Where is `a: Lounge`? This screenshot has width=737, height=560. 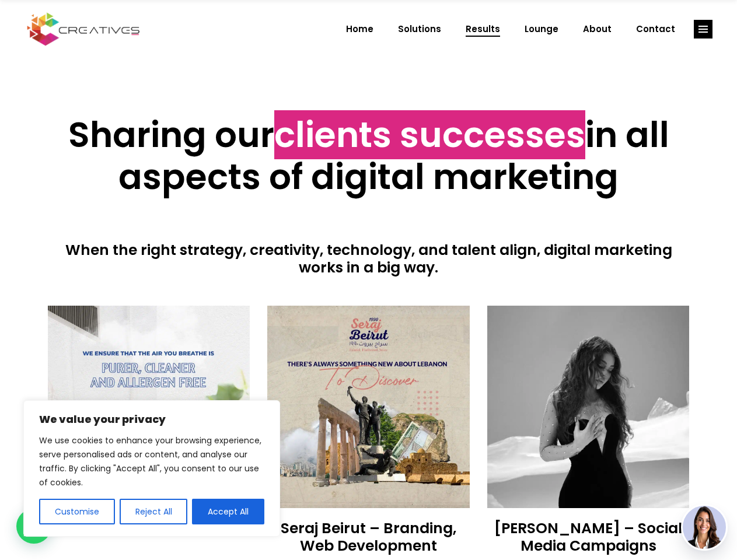 a: Lounge is located at coordinates (541, 29).